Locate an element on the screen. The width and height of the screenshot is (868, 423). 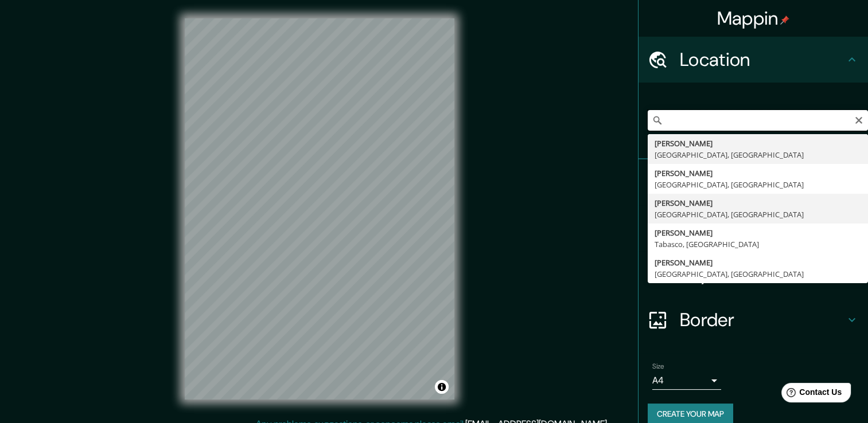
div: A4 is located at coordinates (686, 381).